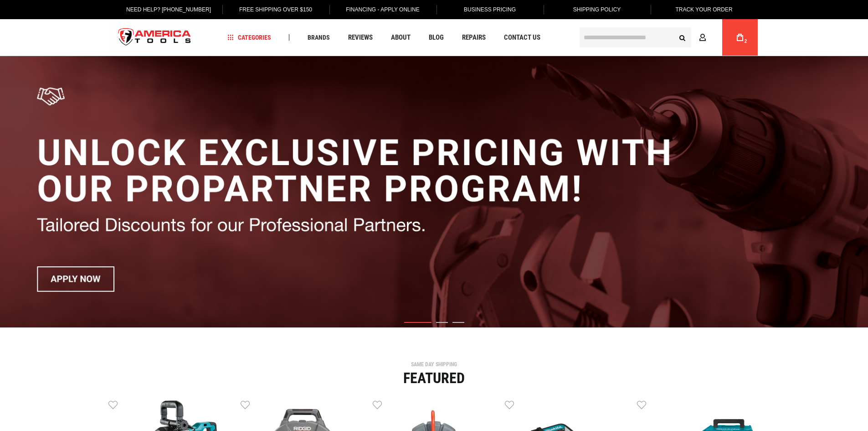 Image resolution: width=868 pixels, height=431 pixels. I want to click on span: Repairs, so click(474, 37).